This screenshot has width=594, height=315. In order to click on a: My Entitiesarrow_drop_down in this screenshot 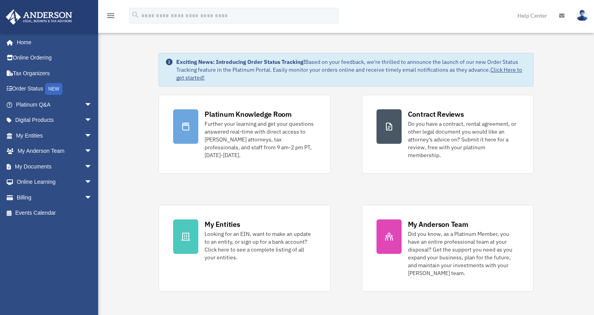, I will do `click(55, 136)`.